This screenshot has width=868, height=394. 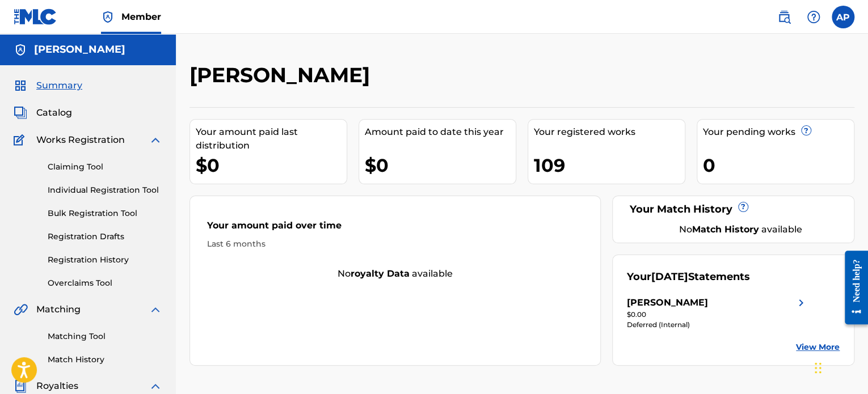 What do you see at coordinates (20, 86) in the screenshot?
I see `img: Summary` at bounding box center [20, 86].